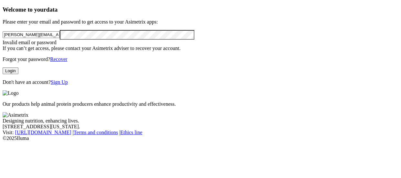 This screenshot has height=178, width=401. I want to click on div: Designing nutrition, enhancing lives., so click(201, 121).